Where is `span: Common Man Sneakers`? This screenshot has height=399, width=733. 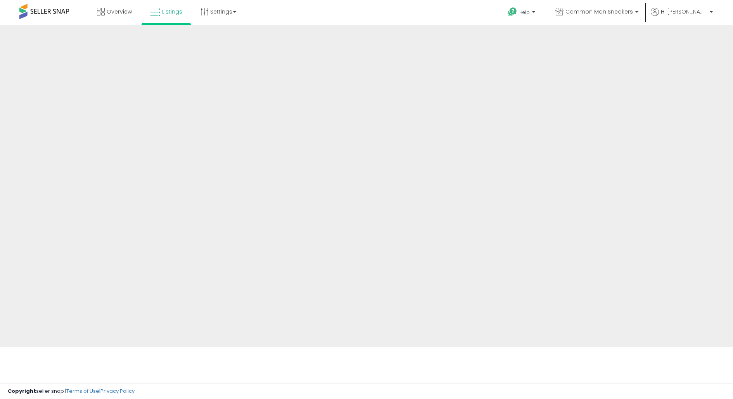
span: Common Man Sneakers is located at coordinates (599, 12).